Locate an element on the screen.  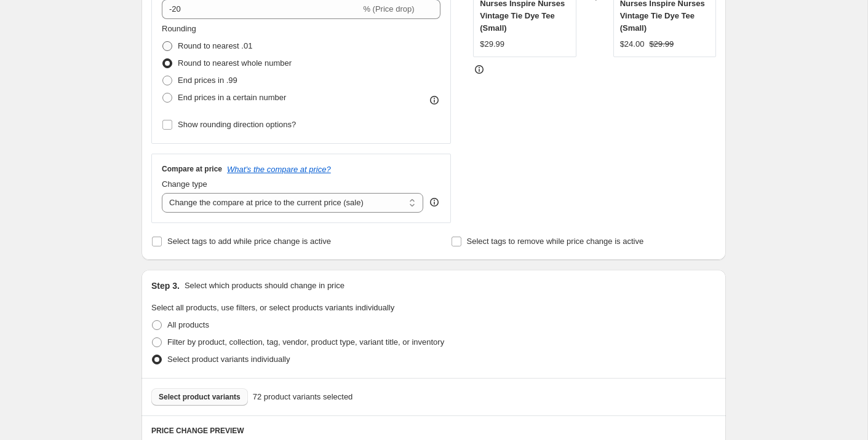
span: Filter by product, collection, tag, vendor, product type, variant title, or inventory is located at coordinates (306, 342).